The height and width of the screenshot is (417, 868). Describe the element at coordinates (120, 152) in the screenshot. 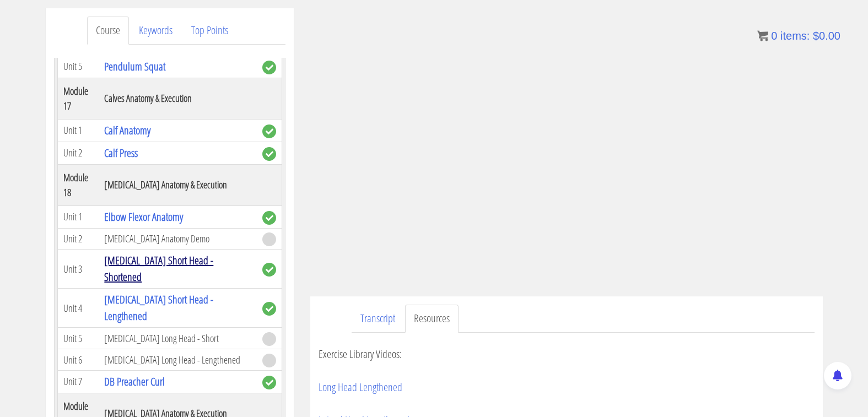

I see `a: Calf Press` at that location.